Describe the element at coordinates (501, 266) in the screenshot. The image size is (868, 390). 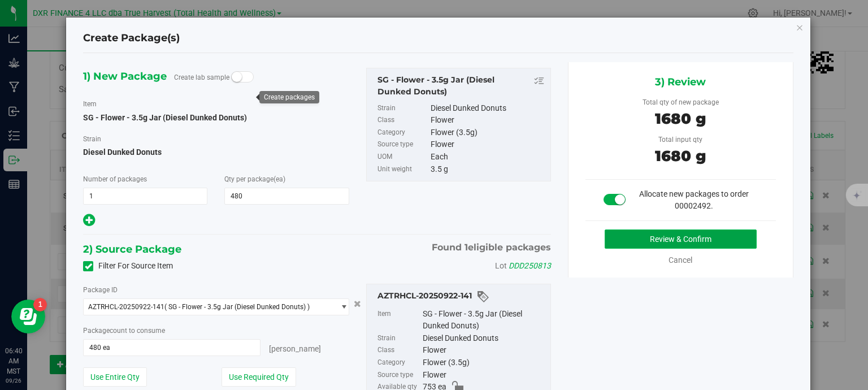
I see `span: Lot` at that location.